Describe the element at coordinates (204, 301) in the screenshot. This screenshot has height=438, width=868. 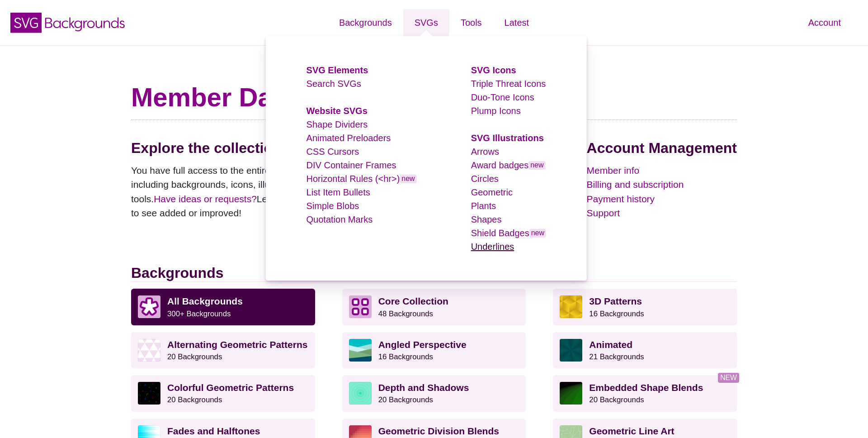
I see `strong: All Backgrounds` at that location.